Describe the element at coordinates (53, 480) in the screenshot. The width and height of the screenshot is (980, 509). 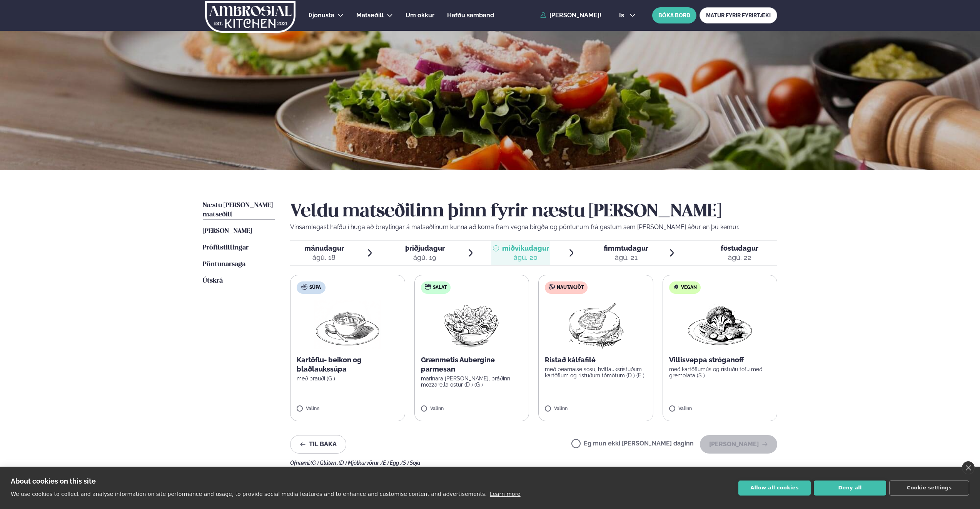
I see `strong: About cookies on this site` at that location.